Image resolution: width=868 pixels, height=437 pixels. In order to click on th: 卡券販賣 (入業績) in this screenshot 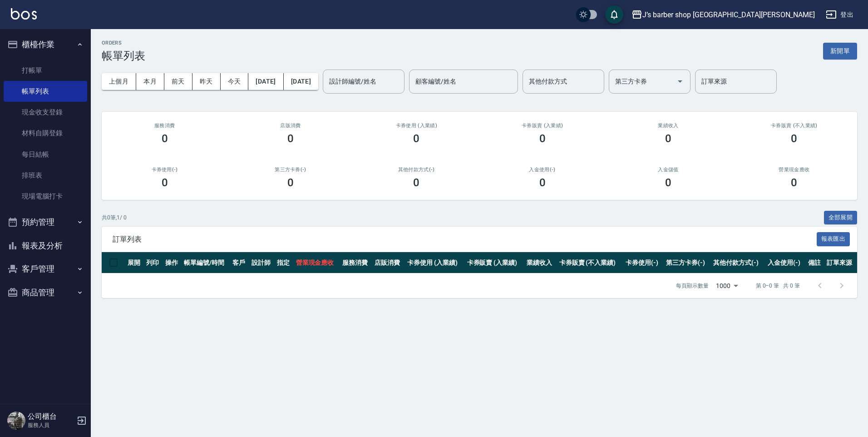, I will do `click(494, 263)`.